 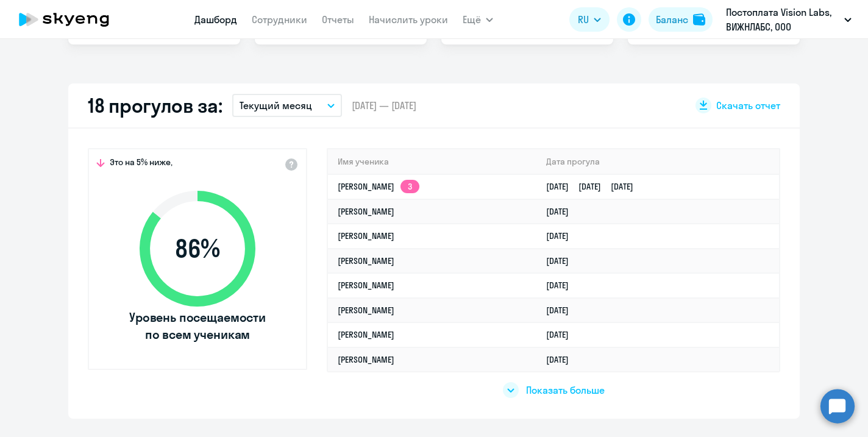 What do you see at coordinates (658, 162) in the screenshot?
I see `th: Дата прогула` at bounding box center [658, 162].